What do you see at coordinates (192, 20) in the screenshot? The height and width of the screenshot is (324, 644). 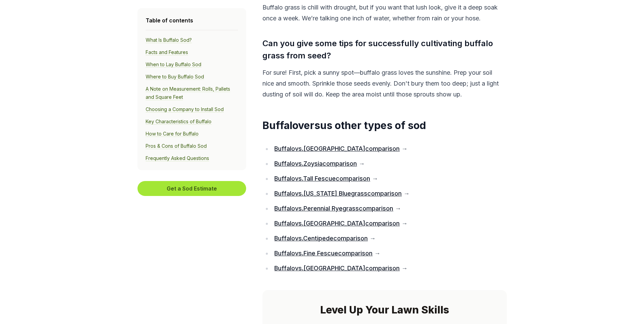 I see `h4: Table of contents` at bounding box center [192, 20].